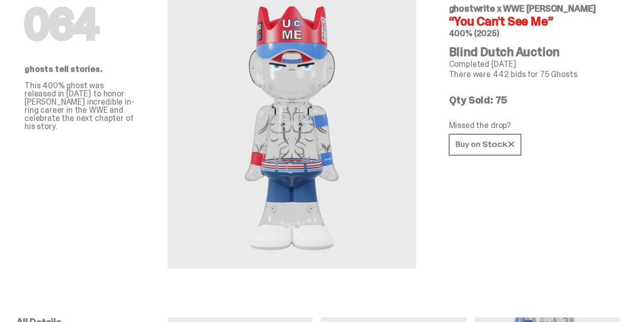 This screenshot has width=644, height=322. Describe the element at coordinates (530, 52) in the screenshot. I see `h4: Blind Dutch Auction` at that location.